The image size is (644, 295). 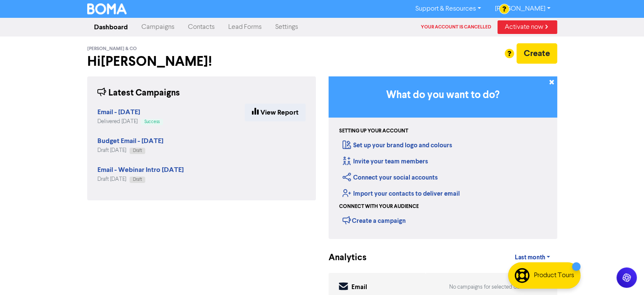 I want to click on a: Contacts, so click(x=201, y=27).